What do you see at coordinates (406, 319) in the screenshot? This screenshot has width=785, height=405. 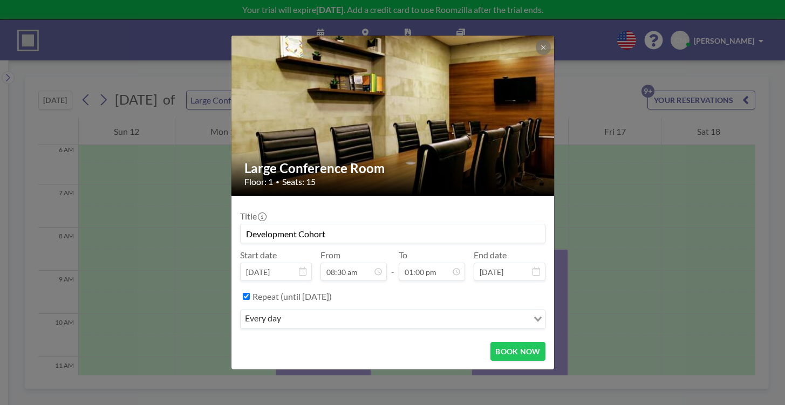 I see `input: Search for option` at bounding box center [406, 319].